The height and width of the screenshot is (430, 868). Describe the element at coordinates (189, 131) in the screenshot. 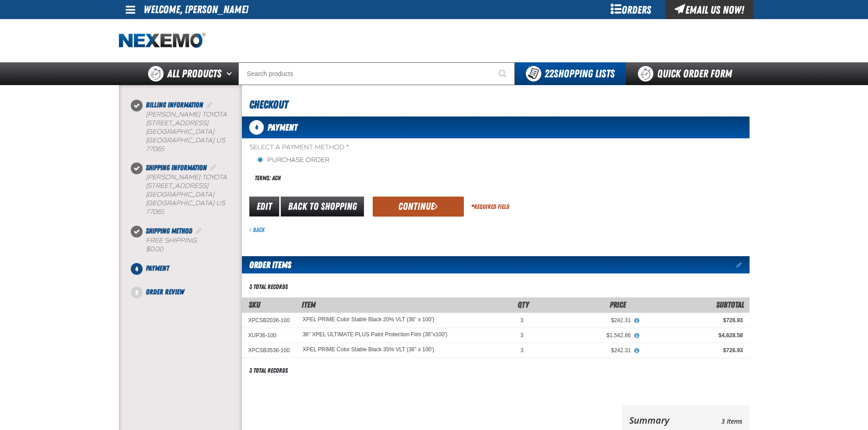

I see `li: Billing Information. Step 1 of 5. Completed` at that location.